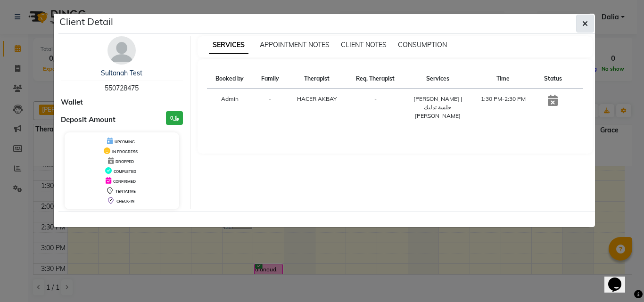 Image resolution: width=644 pixels, height=302 pixels. I want to click on td: Admin, so click(230, 107).